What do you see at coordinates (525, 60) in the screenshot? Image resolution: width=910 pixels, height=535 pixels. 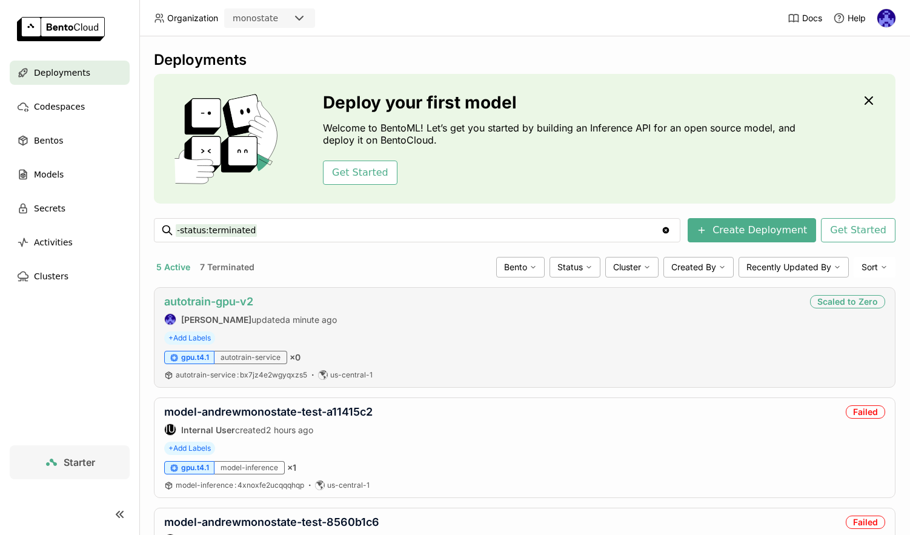 I see `div: Deployments` at bounding box center [525, 60].